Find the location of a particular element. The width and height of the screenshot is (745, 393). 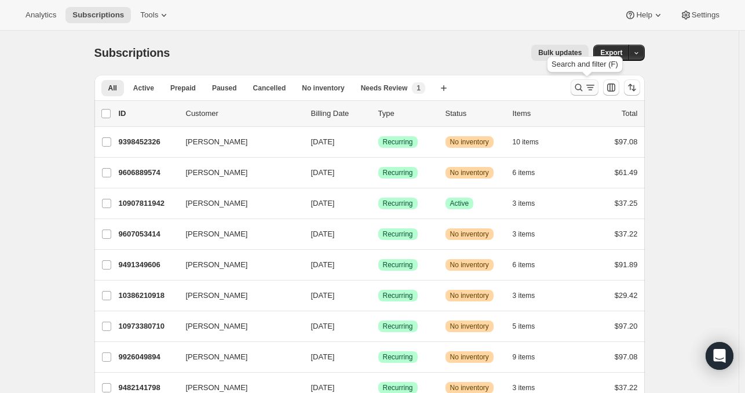

span: Paused is located at coordinates (224, 88).